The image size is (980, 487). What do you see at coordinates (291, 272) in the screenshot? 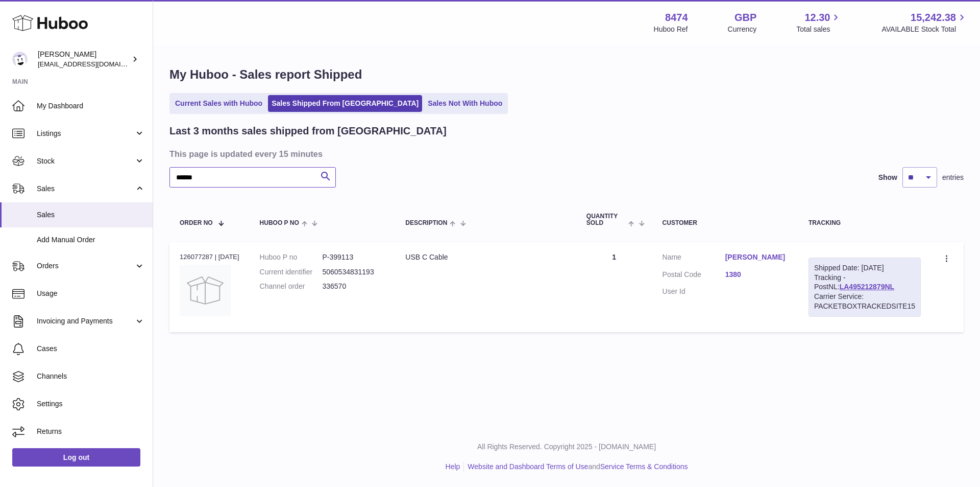
I see `dt: Current identifier` at bounding box center [291, 272].